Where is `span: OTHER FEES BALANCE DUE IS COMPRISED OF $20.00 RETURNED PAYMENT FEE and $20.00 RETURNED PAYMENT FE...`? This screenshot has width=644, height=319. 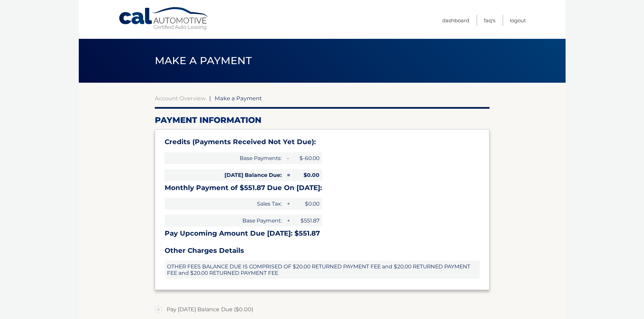 span: OTHER FEES BALANCE DUE IS COMPRISED OF $20.00 RETURNED PAYMENT FEE and $20.00 RETURNED PAYMENT FE... is located at coordinates (322, 270).